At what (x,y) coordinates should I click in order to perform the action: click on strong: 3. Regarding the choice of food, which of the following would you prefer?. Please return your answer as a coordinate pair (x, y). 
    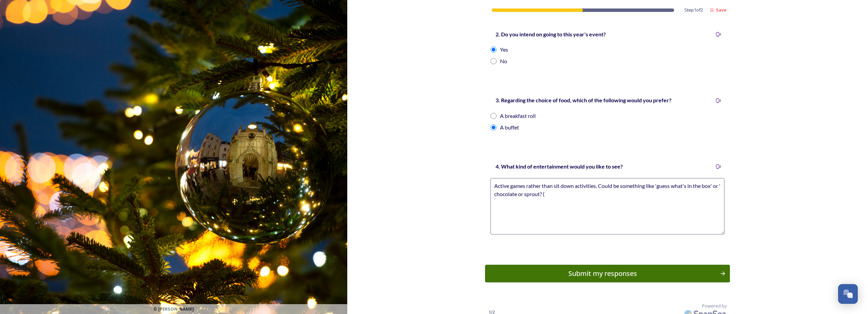
    Looking at the image, I should click on (583, 100).